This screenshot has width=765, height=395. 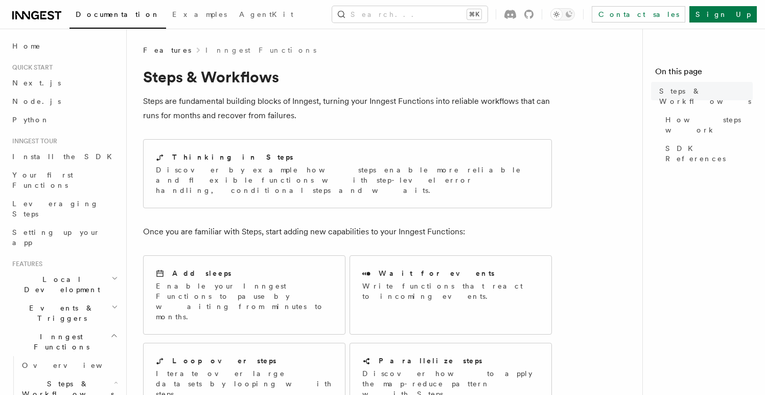 I want to click on span: Python, so click(x=31, y=120).